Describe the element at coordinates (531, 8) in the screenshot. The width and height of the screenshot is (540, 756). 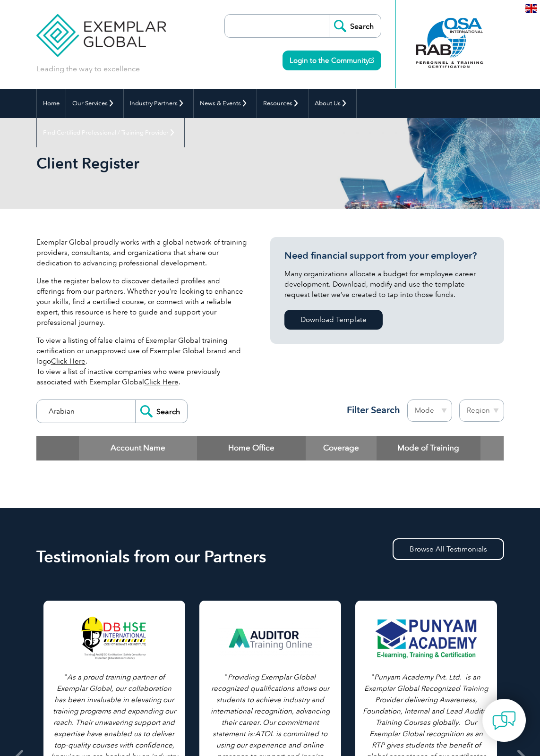
I see `img: en` at that location.